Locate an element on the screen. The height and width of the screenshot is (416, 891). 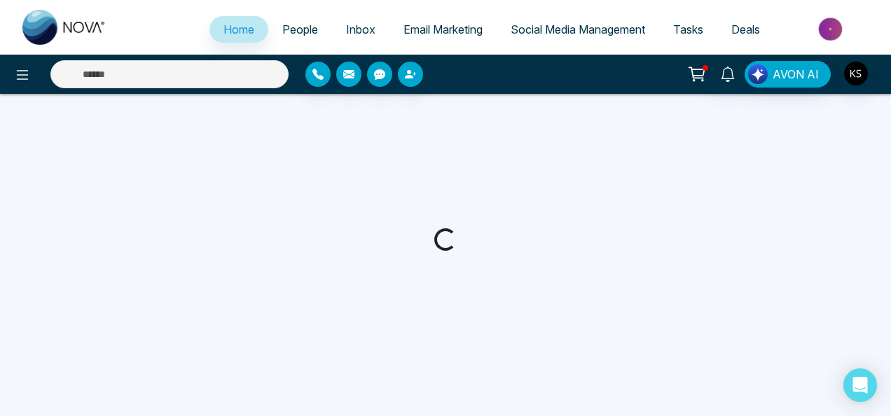
a: Email Marketing is located at coordinates (443, 29).